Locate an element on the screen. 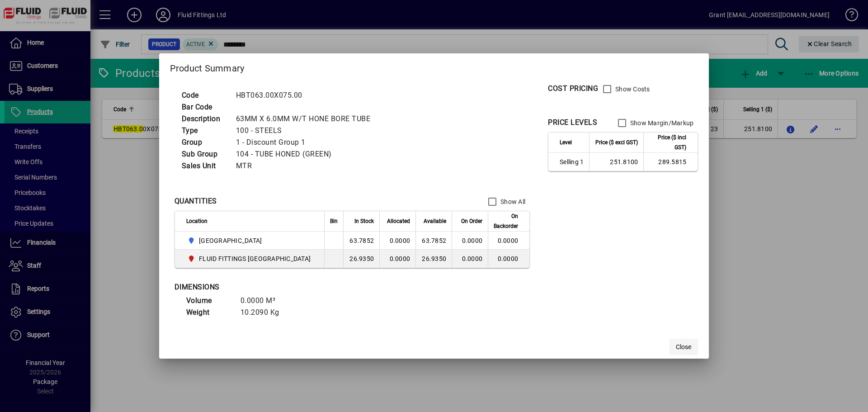 This screenshot has height=412, width=868. div: PRICE LEVELS is located at coordinates (573, 123).